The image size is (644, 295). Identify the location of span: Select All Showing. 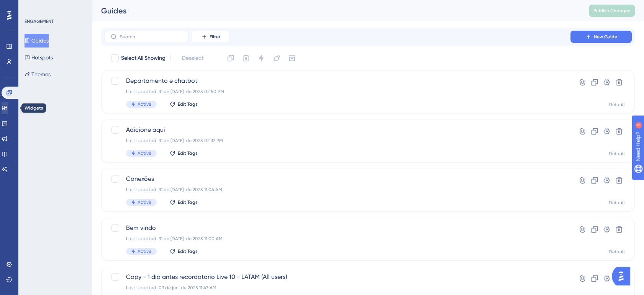
(143, 58).